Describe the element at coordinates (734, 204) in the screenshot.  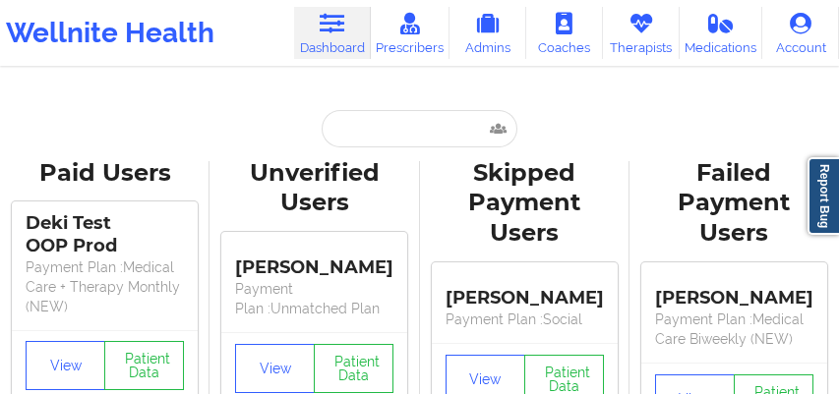
I see `div: Failed Payment Users` at that location.